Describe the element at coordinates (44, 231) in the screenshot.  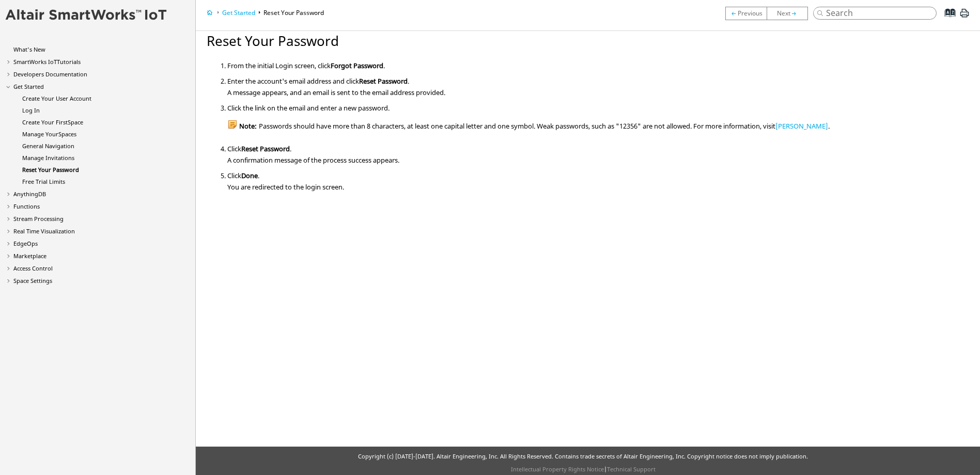
I see `a: Real Time Visualization` at that location.